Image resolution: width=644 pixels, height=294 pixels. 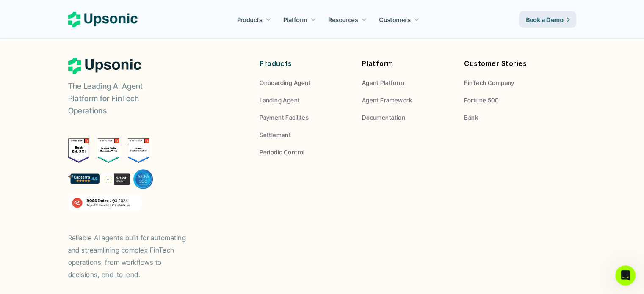 I want to click on p: Customers, so click(x=395, y=19).